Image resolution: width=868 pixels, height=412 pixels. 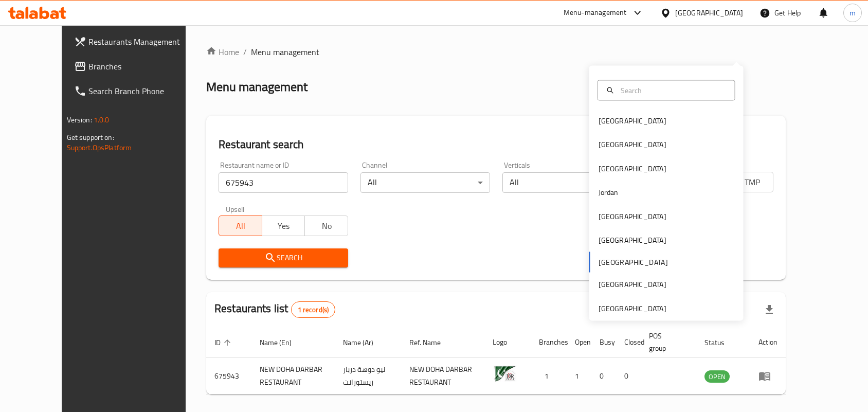 I want to click on a: Branches, so click(x=136, y=66).